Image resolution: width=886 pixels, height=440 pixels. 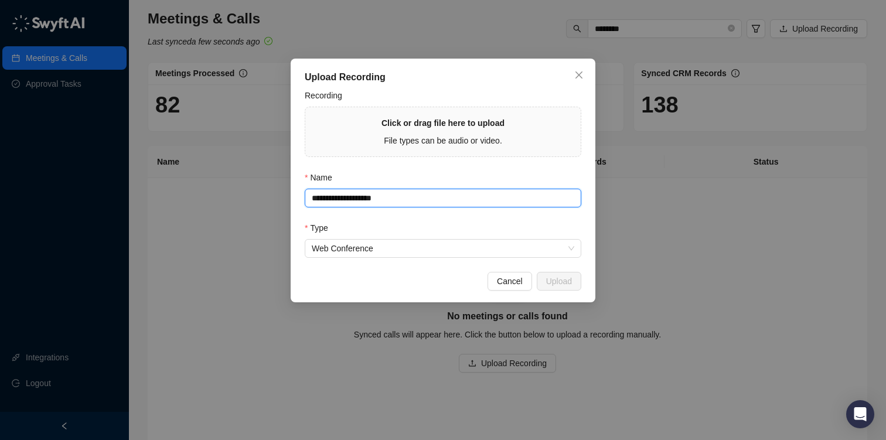 I want to click on div: Open Intercom Messenger, so click(x=860, y=414).